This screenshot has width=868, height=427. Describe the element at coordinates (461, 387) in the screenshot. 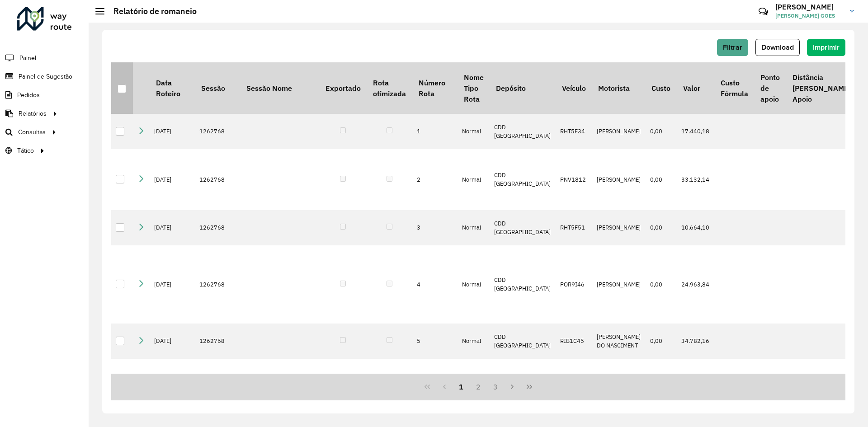

I see `button: 1` at that location.